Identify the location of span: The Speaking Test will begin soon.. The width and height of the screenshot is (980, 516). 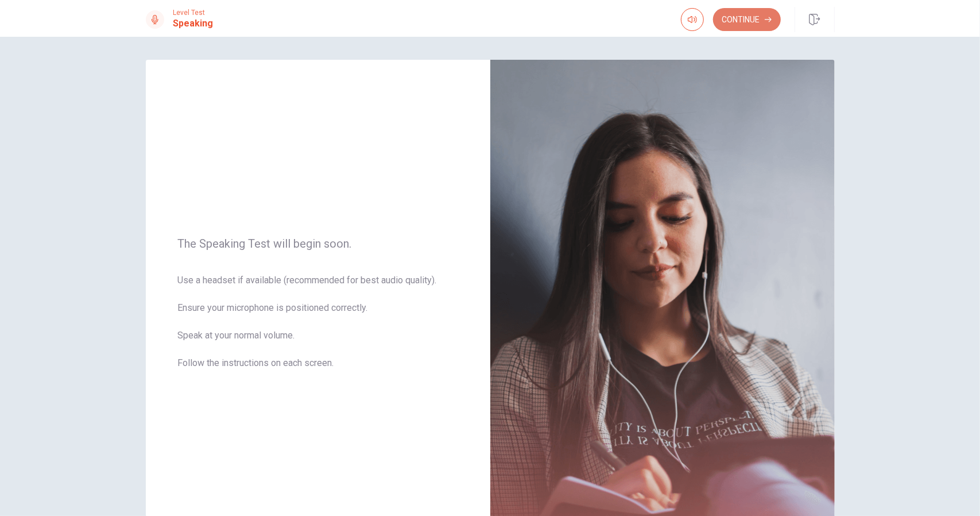
(318, 244).